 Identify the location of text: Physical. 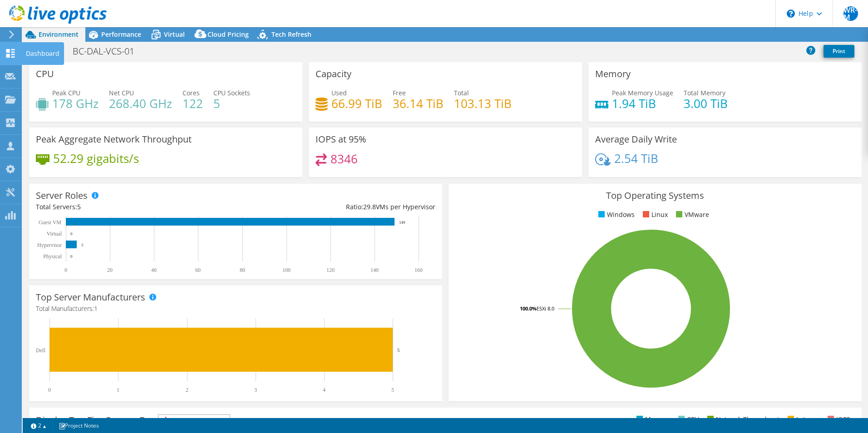
(52, 257).